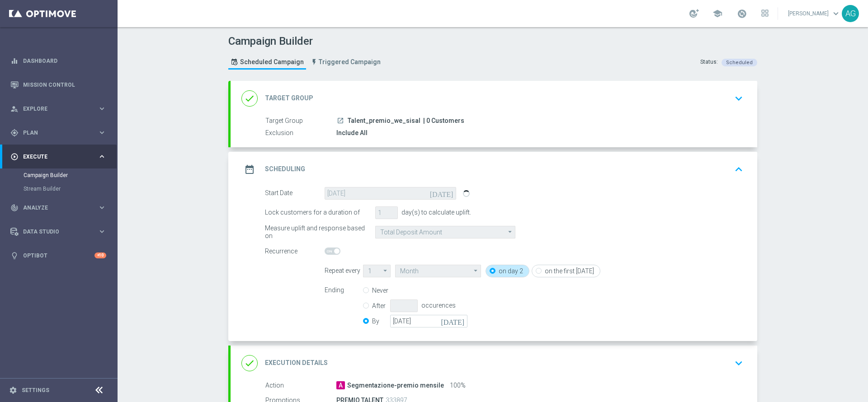  Describe the element at coordinates (58, 61) in the screenshot. I see `div: equalizer Dashboard` at that location.